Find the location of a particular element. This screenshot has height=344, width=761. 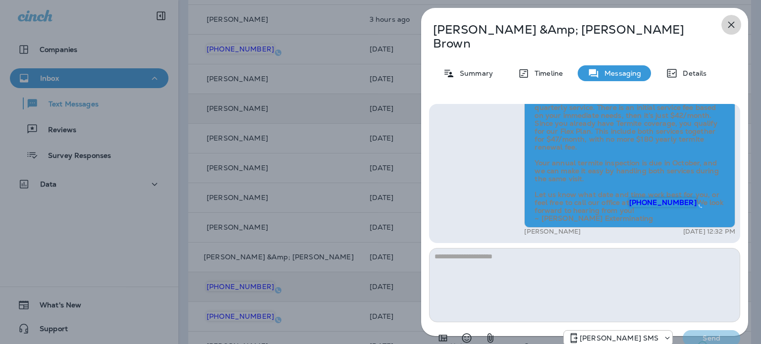

p: Details is located at coordinates (692, 73).